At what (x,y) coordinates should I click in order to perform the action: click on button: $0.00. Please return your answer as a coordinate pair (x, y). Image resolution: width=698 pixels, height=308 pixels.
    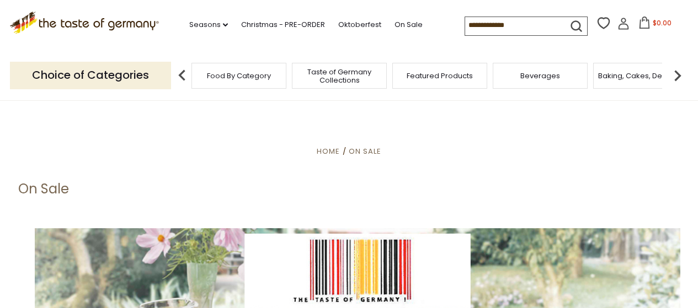
    Looking at the image, I should click on (655, 25).